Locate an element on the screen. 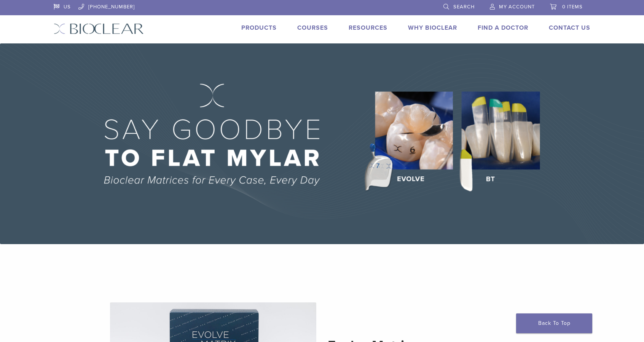 This screenshot has width=644, height=342. span: 0 items is located at coordinates (572, 7).